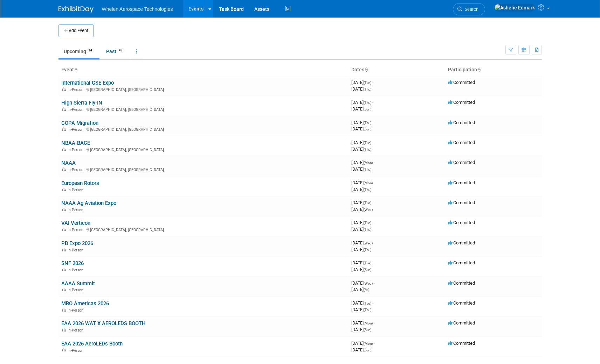  Describe the element at coordinates (77, 244) in the screenshot. I see `a: PB Expo 2026` at that location.